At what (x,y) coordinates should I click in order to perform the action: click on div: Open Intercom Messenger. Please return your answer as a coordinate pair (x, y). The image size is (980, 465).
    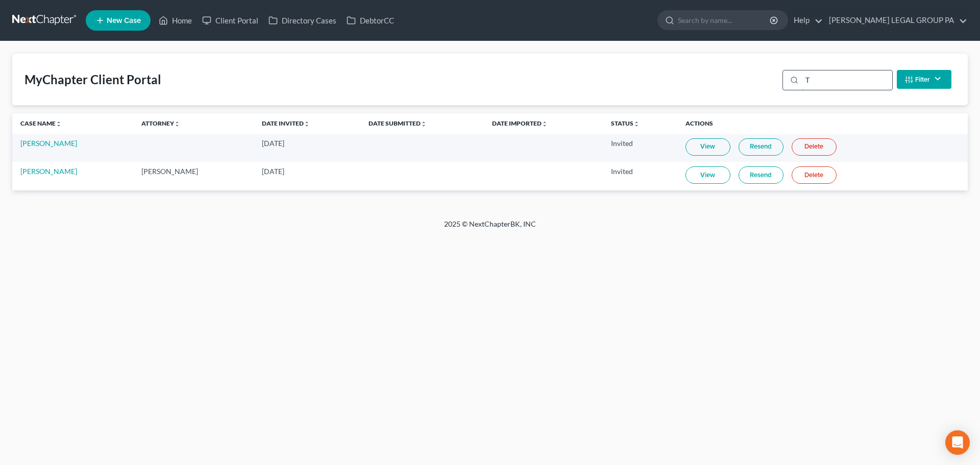
    Looking at the image, I should click on (957, 442).